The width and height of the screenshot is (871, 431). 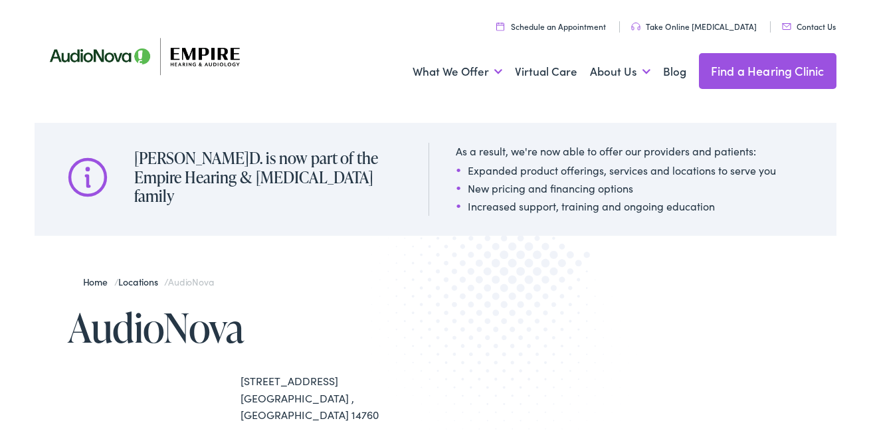 What do you see at coordinates (616, 170) in the screenshot?
I see `li: Expanded product offerings, services and locations to serve you` at bounding box center [616, 170].